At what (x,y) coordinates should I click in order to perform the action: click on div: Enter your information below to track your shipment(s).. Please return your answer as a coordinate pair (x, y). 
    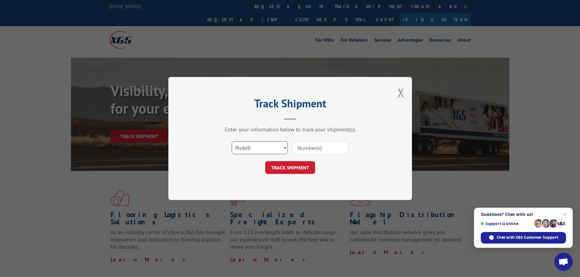
    Looking at the image, I should click on (290, 129).